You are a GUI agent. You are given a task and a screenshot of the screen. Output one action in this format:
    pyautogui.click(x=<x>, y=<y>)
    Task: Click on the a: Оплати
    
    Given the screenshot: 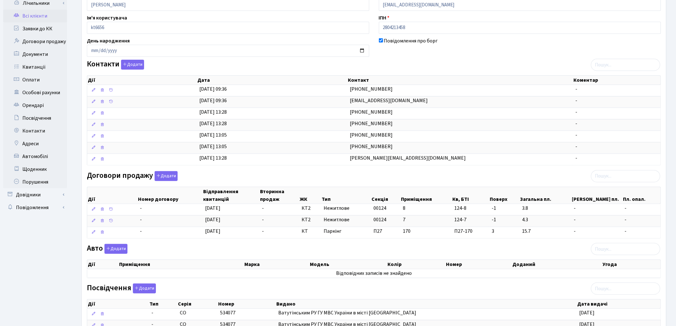 What is the action you would take?
    pyautogui.click(x=35, y=80)
    